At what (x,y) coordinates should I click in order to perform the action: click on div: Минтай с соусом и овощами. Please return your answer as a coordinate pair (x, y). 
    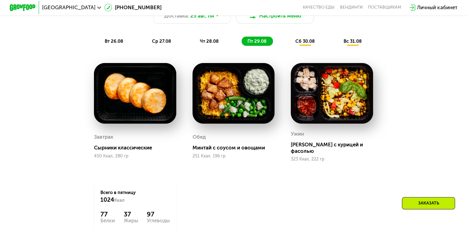
    Looking at the image, I should click on (236, 148).